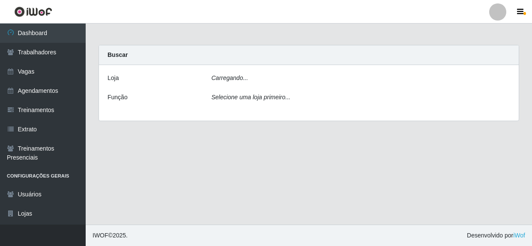 The width and height of the screenshot is (532, 246). What do you see at coordinates (251, 97) in the screenshot?
I see `i: Selecione uma loja primeiro...` at bounding box center [251, 97].